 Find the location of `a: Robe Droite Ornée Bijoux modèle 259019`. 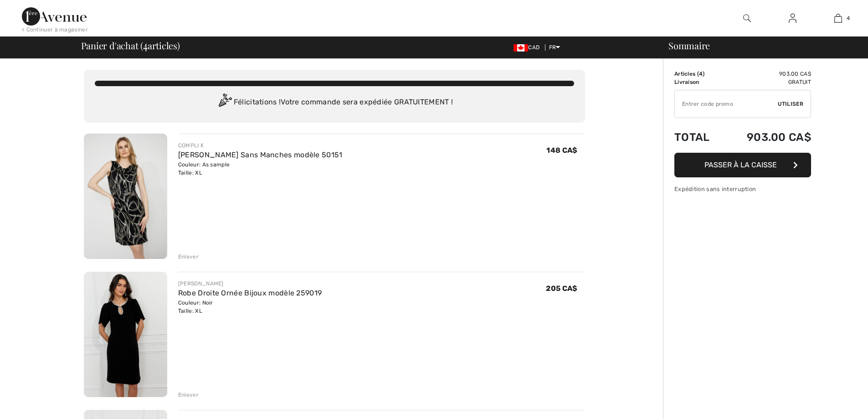

a: Robe Droite Ornée Bijoux modèle 259019 is located at coordinates (250, 292).